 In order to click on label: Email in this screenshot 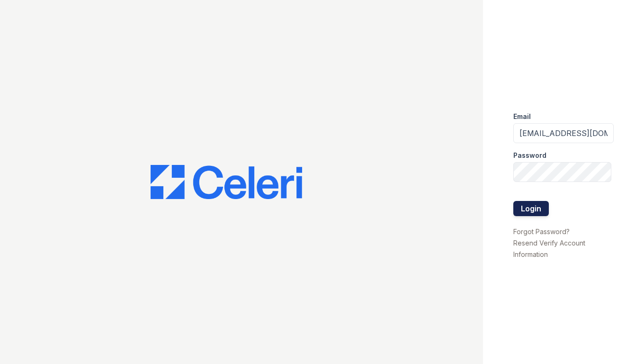, I will do `click(522, 116)`.